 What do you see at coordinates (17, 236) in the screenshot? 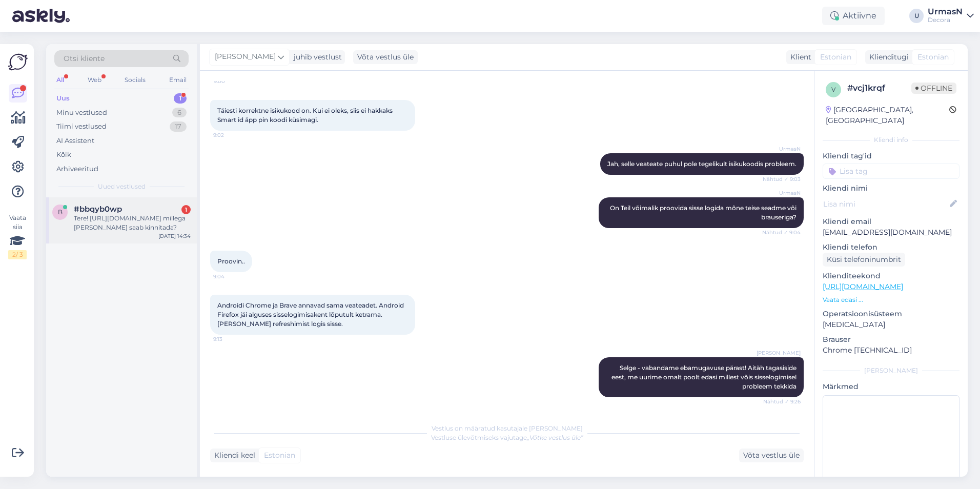
I see `div: Vaata siia` at bounding box center [17, 236].